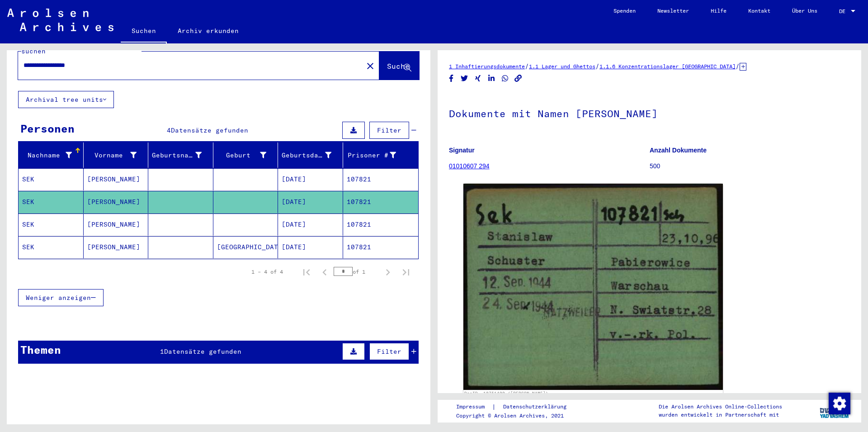 The width and height of the screenshot is (868, 432). What do you see at coordinates (517, 416) in the screenshot?
I see `p: Copyright © Arolsen Archives, 2021` at bounding box center [517, 416].